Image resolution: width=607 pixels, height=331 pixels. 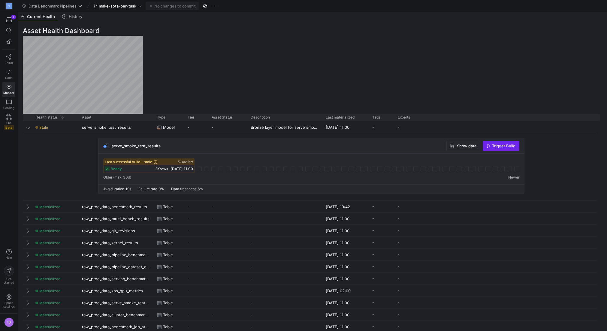 What do you see at coordinates (9, 122) in the screenshot?
I see `a: PRsBeta` at bounding box center [9, 122].